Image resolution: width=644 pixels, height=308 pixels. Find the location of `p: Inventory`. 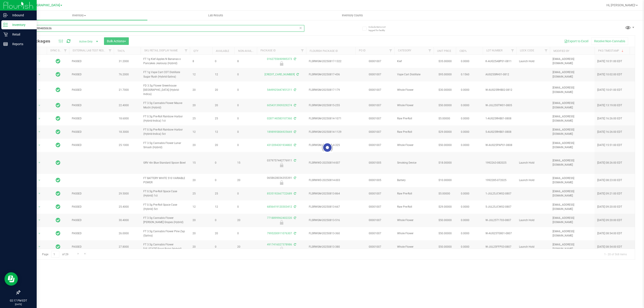

p: Inventory is located at coordinates (21, 25).